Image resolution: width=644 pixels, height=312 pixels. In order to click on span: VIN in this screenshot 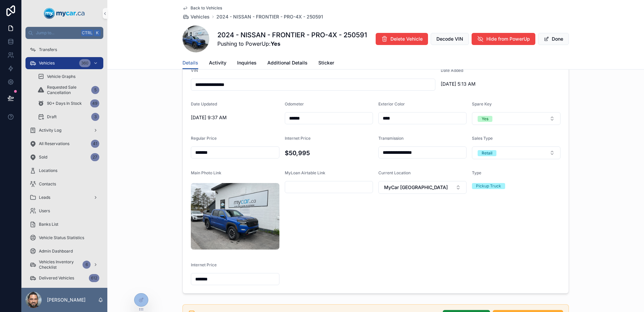, I will do `click(194, 70)`.